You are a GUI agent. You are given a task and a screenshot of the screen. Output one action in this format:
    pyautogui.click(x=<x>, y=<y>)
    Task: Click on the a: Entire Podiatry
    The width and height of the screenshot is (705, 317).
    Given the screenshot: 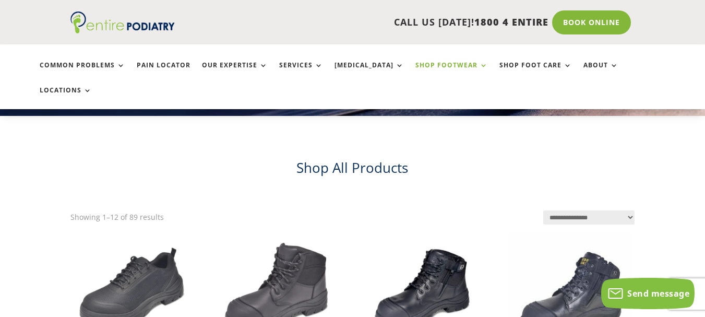 What is the action you would take?
    pyautogui.click(x=123, y=30)
    